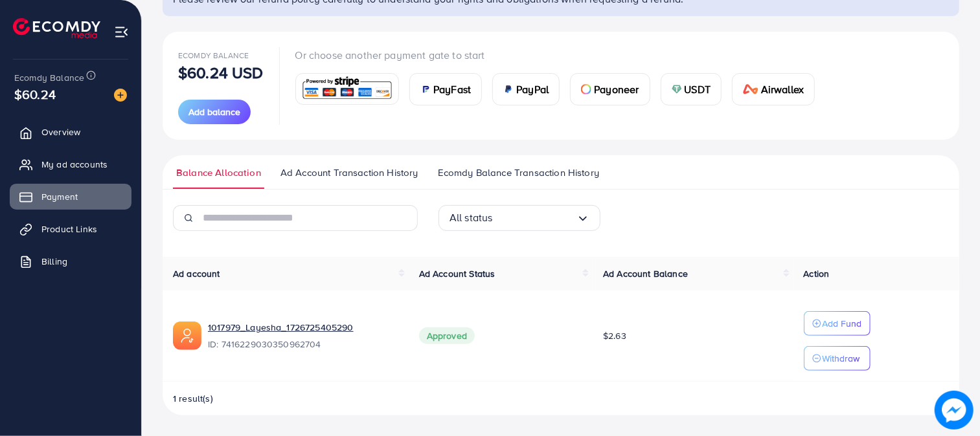 This screenshot has height=436, width=980. I want to click on p: $60.24 USD, so click(221, 72).